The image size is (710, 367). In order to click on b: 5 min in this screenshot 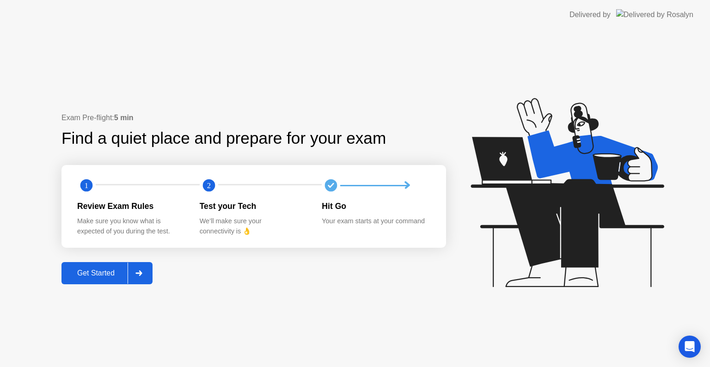, I will do `click(124, 117)`.